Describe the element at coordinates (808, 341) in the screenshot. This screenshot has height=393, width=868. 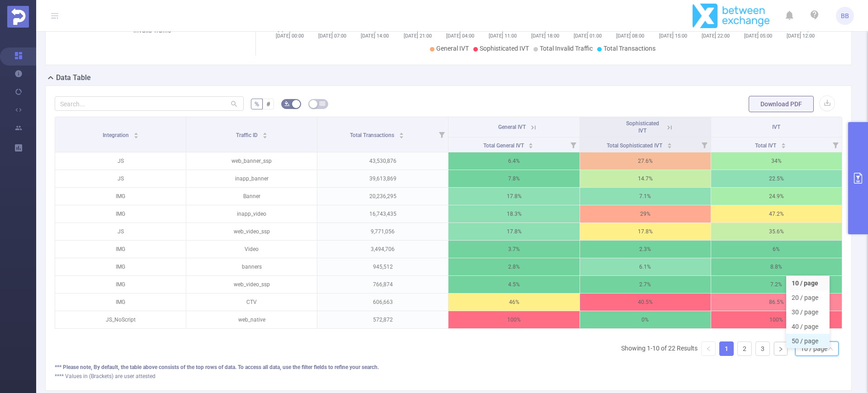
I see `li: 50 / page` at that location.